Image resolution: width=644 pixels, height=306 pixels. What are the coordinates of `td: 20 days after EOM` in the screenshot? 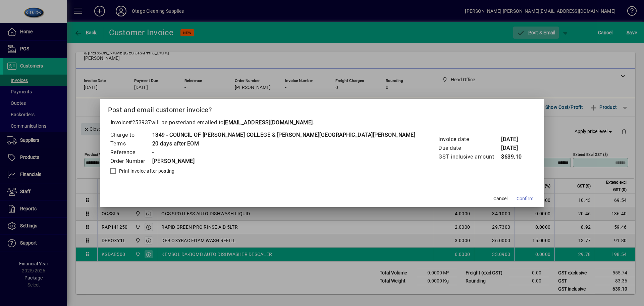 It's located at (284, 144).